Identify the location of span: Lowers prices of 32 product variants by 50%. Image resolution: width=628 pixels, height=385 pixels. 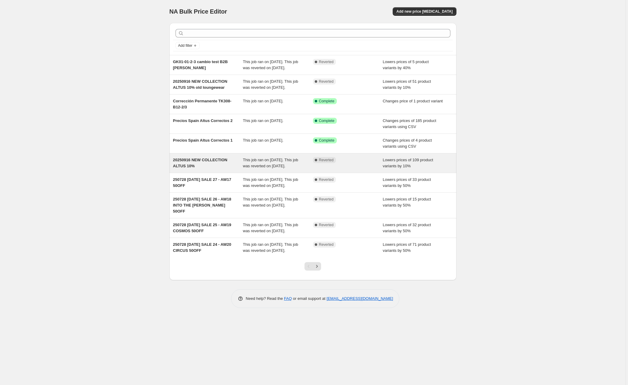
(407, 228).